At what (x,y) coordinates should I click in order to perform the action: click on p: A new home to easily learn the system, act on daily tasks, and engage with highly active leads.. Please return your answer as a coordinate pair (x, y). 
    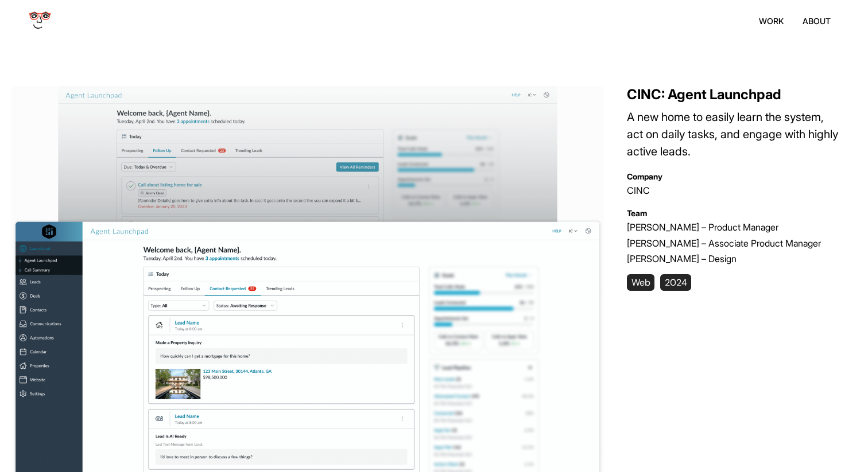
    Looking at the image, I should click on (741, 134).